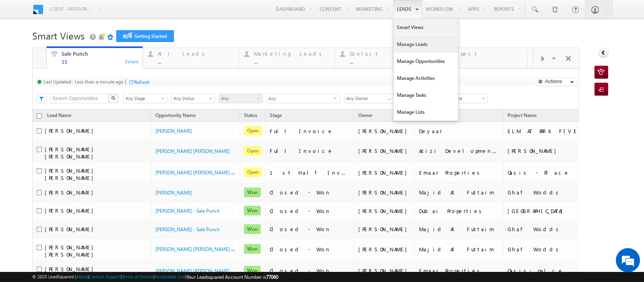 The width and height of the screenshot is (644, 282). Describe the element at coordinates (141, 14) in the screenshot. I see `div: Minimize live chat window` at that location.